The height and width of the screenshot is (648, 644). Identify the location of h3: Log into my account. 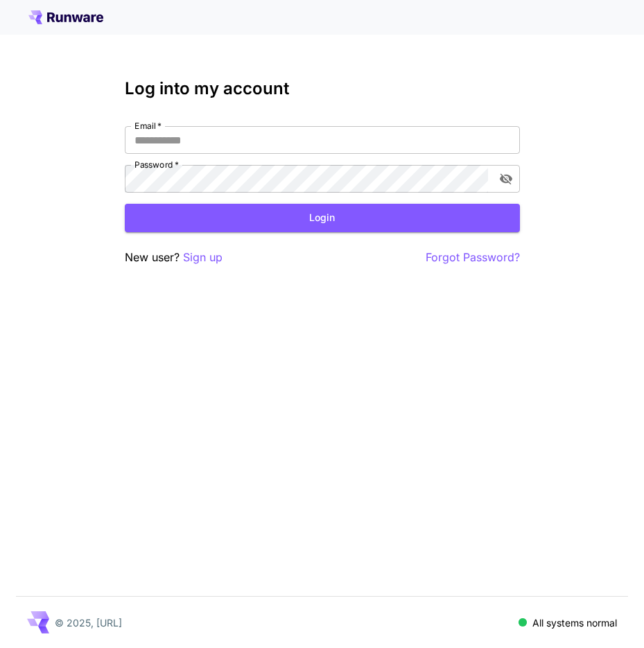
(322, 89).